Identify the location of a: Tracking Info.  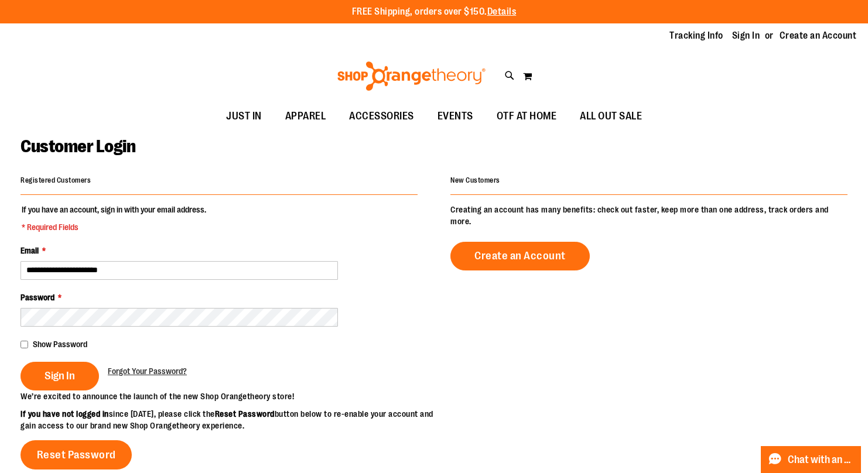
(696, 36).